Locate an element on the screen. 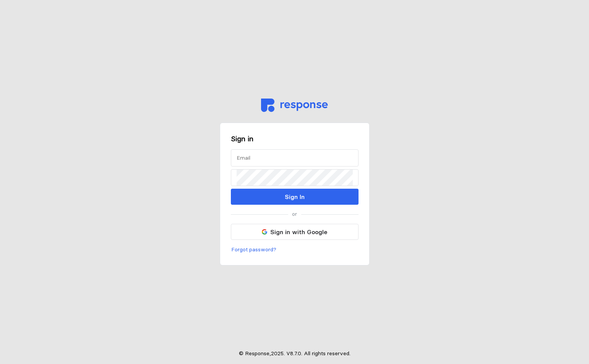 Image resolution: width=589 pixels, height=364 pixels. button: Forgot password? is located at coordinates (254, 250).